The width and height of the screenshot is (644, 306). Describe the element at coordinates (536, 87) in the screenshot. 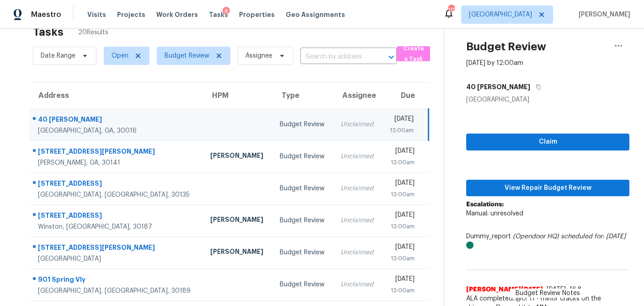

I see `button: Copy Address` at that location.